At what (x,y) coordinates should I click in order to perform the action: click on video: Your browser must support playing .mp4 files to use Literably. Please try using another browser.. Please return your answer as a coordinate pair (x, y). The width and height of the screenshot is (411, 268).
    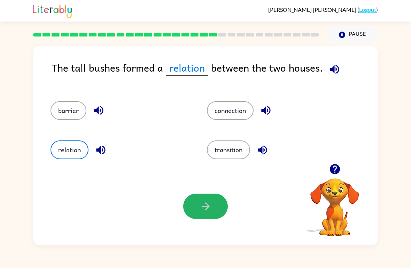
    Looking at the image, I should click on (335, 203).